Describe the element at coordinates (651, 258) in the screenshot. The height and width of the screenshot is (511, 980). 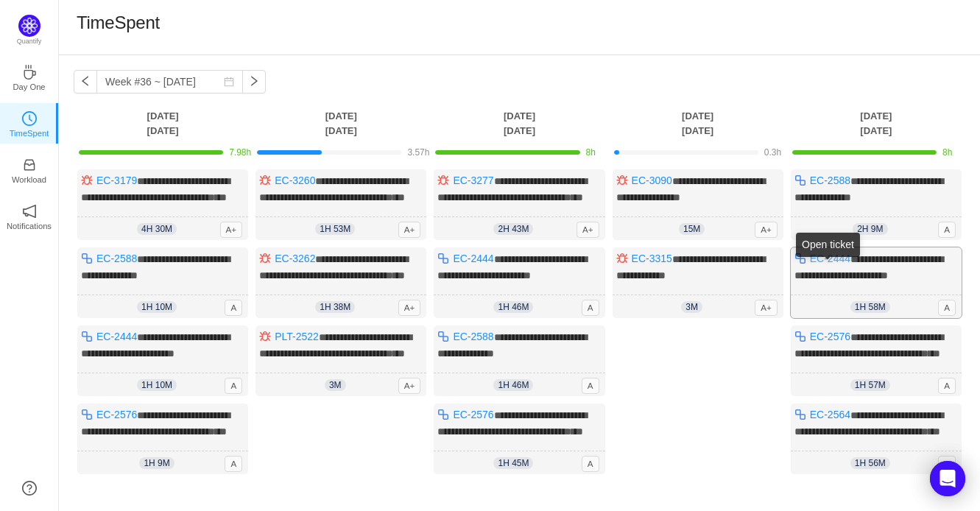
I see `a: EC-3315` at that location.